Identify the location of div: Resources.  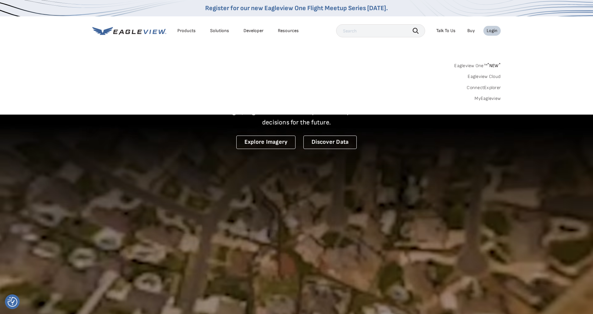
(288, 31).